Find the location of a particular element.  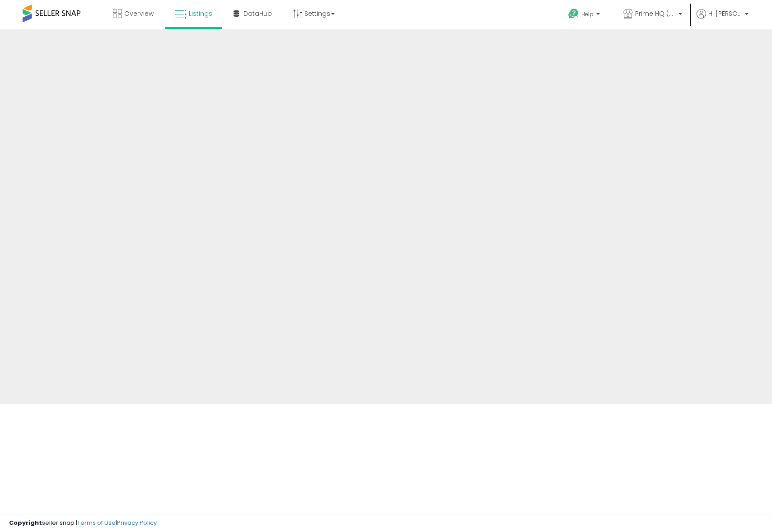

span: Help is located at coordinates (588, 14).